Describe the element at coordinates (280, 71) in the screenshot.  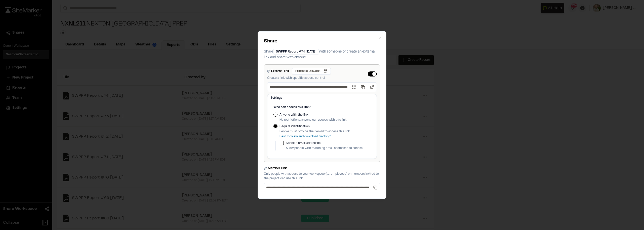
I see `label: External link` at that location.